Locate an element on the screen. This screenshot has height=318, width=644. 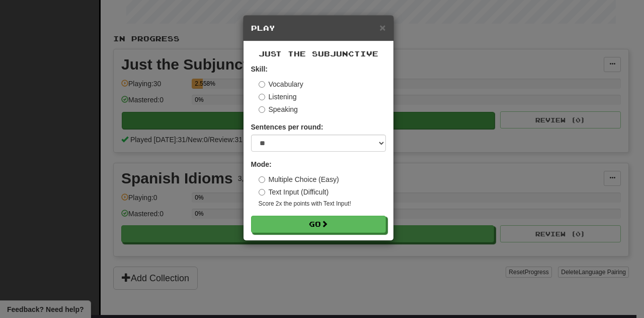
button: Go is located at coordinates (319, 224).